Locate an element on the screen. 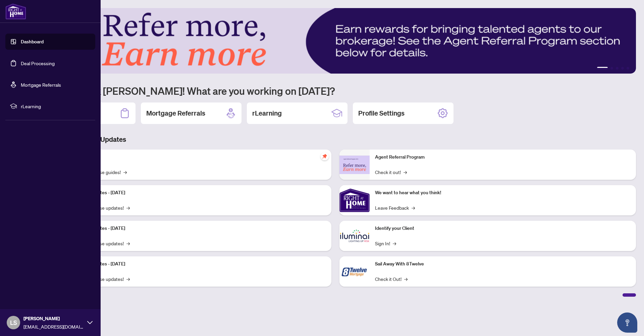 The width and height of the screenshot is (644, 336). button: 2 is located at coordinates (611, 68).